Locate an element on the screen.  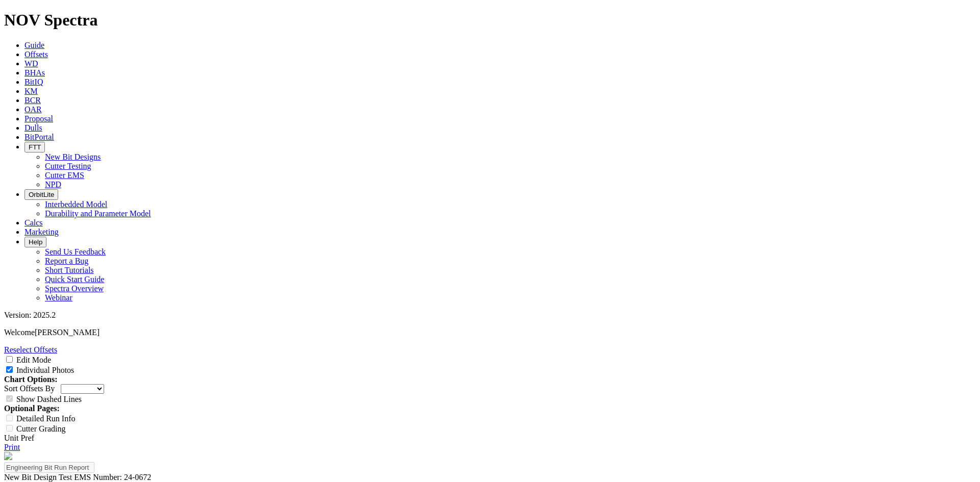
a: Cutter Testing is located at coordinates (68, 166).